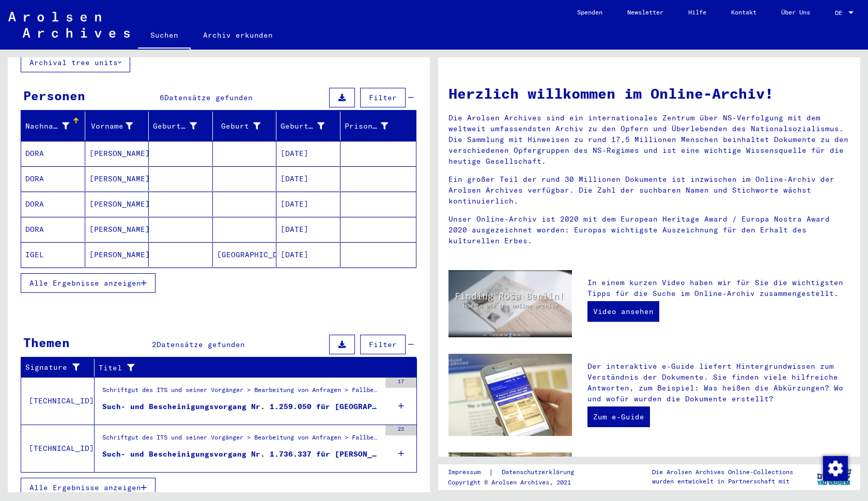  I want to click on p: Unser Online-Archiv ist 2020 mit dem European Heritage Award / Europa Nostra Award 2020 ausgezeic..., so click(649, 230).